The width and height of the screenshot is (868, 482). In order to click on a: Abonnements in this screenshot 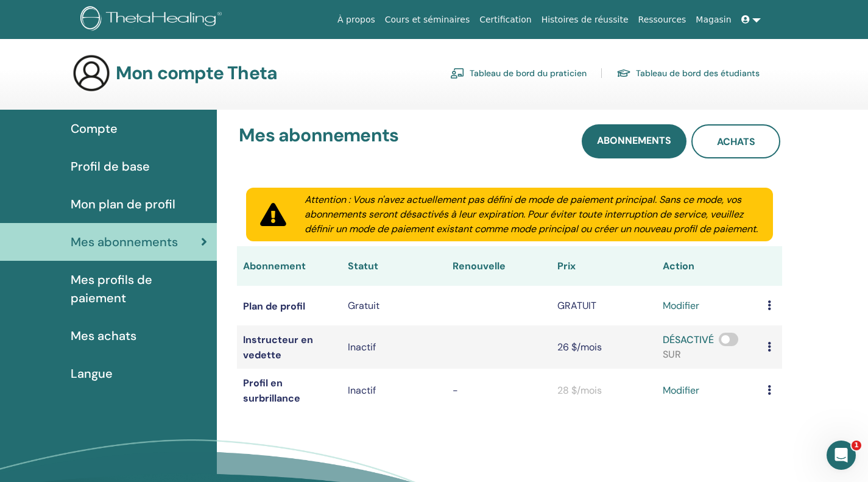, I will do `click(634, 142)`.